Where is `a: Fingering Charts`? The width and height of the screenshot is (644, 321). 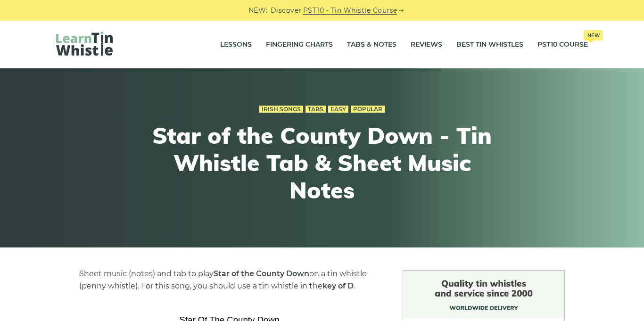 a: Fingering Charts is located at coordinates (299, 45).